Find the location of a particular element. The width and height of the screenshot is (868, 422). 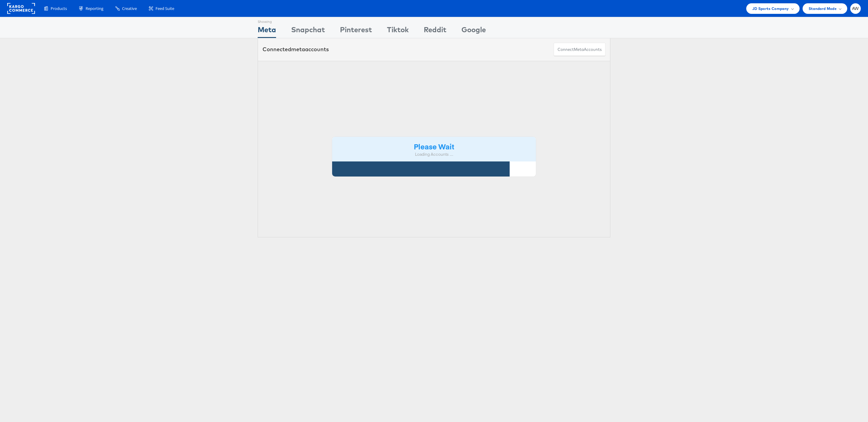

span: Products is located at coordinates (59, 8).